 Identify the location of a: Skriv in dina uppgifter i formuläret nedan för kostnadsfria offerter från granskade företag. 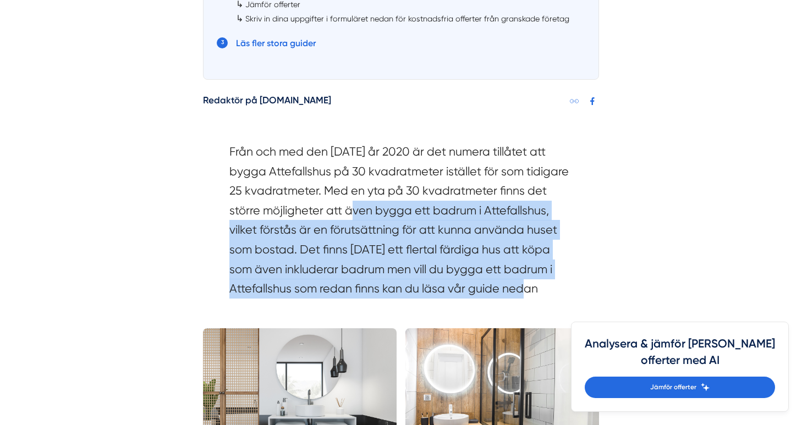
(407, 19).